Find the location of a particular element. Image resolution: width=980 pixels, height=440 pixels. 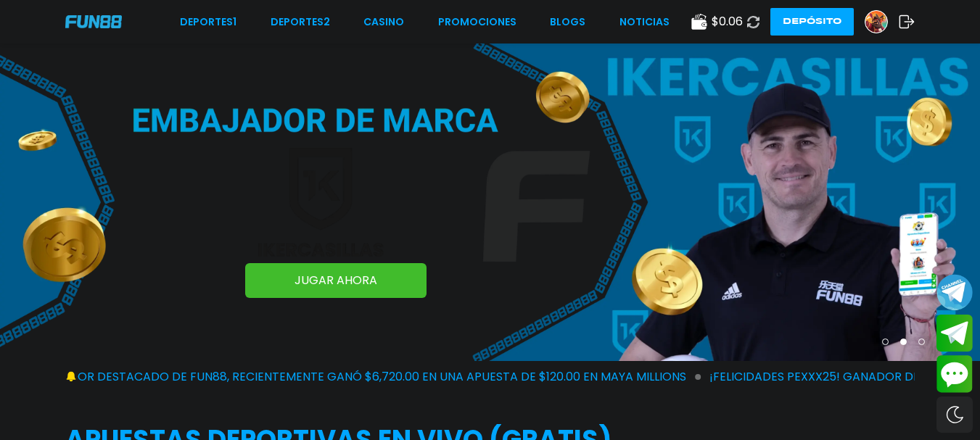

a: NOTICIAS is located at coordinates (644, 21).